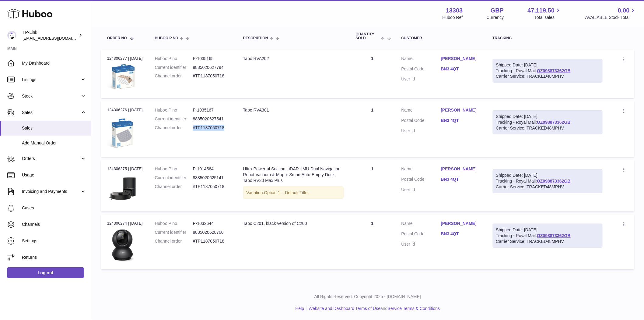  What do you see at coordinates (54, 224) in the screenshot?
I see `span: Channels` at bounding box center [54, 224].